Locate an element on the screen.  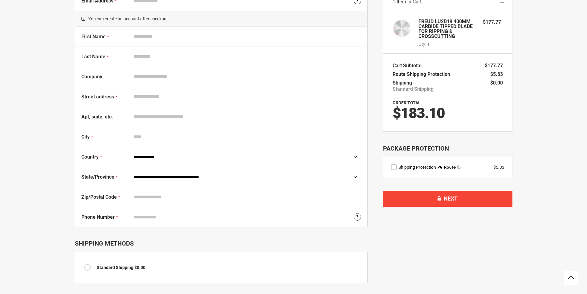
span: First Name is located at coordinates (93, 36).